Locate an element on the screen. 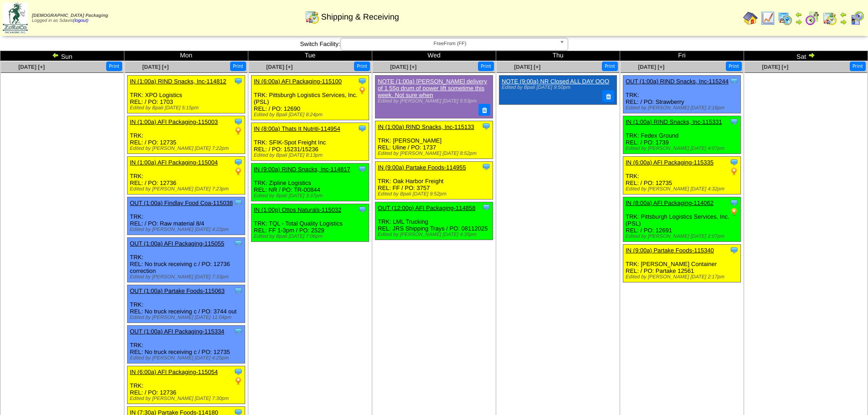 The image size is (868, 415). a: IN (1:00a) AFI Packaging-115004 is located at coordinates (174, 162).